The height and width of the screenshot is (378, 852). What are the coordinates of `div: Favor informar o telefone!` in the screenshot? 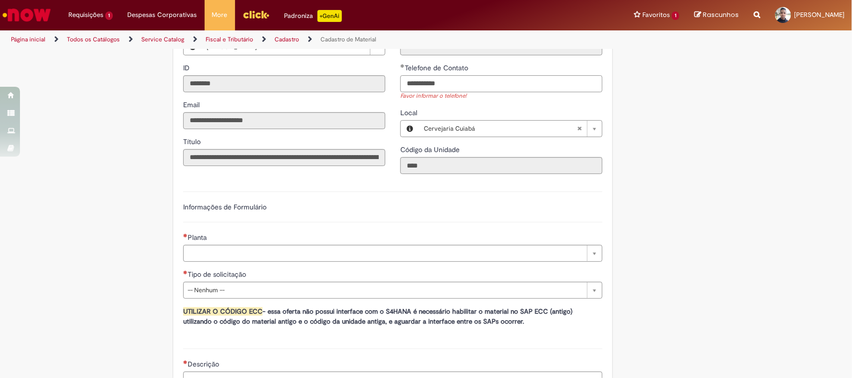 It's located at (501, 96).